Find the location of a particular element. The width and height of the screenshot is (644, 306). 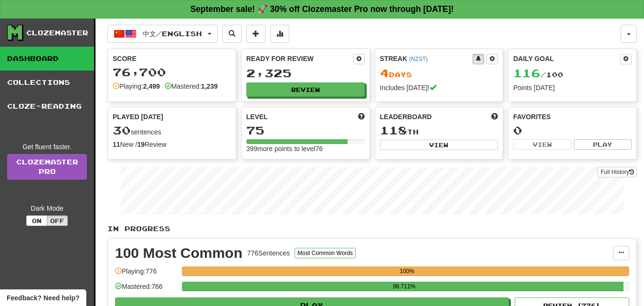

div: 75 is located at coordinates (305, 130).